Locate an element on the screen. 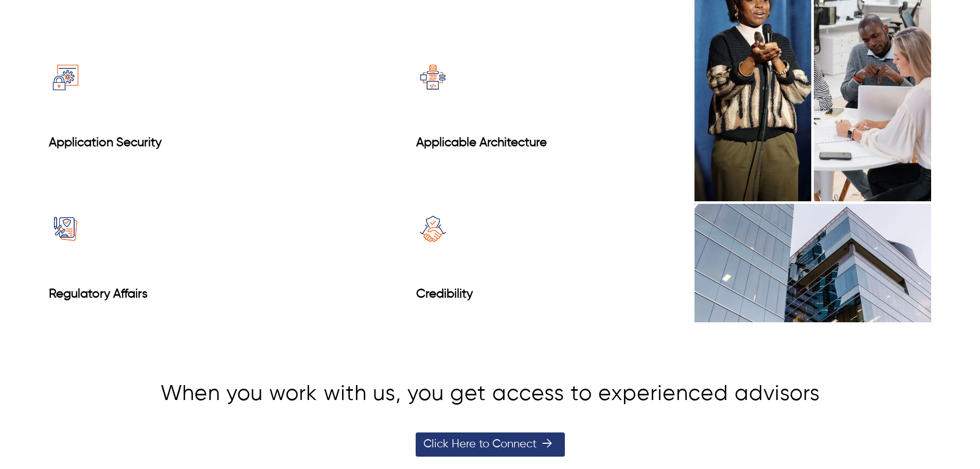  div: Application Security is located at coordinates (171, 142).